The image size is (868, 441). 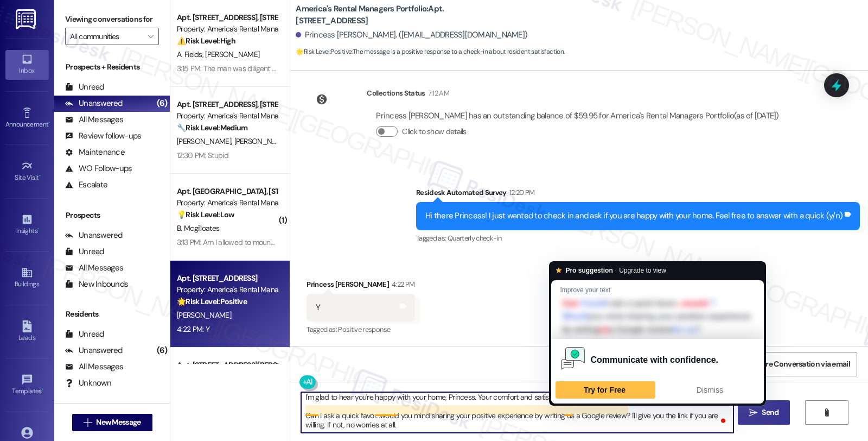 I want to click on input: All communities, so click(x=106, y=37).